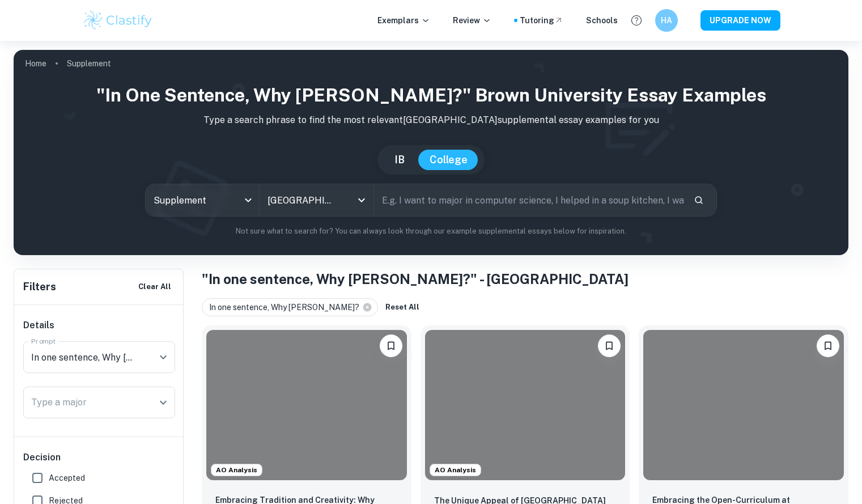 The height and width of the screenshot is (504, 862). I want to click on button: College, so click(448, 160).